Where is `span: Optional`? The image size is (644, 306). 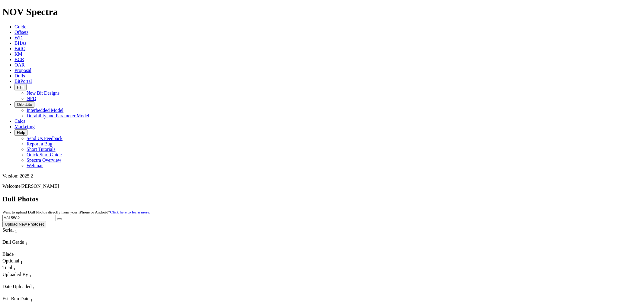 span: Optional is located at coordinates (11, 261).